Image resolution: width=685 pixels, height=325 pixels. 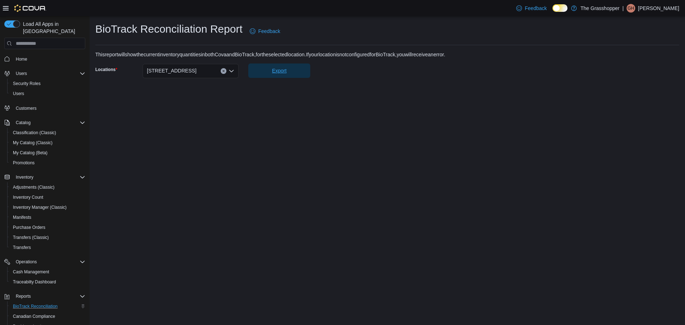 I want to click on button: Purchase Orders, so click(x=48, y=227).